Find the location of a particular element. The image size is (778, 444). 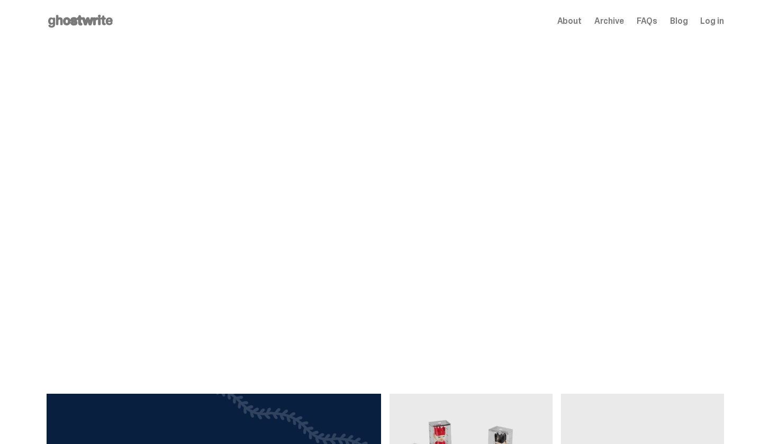

a: FAQs is located at coordinates (647, 21).